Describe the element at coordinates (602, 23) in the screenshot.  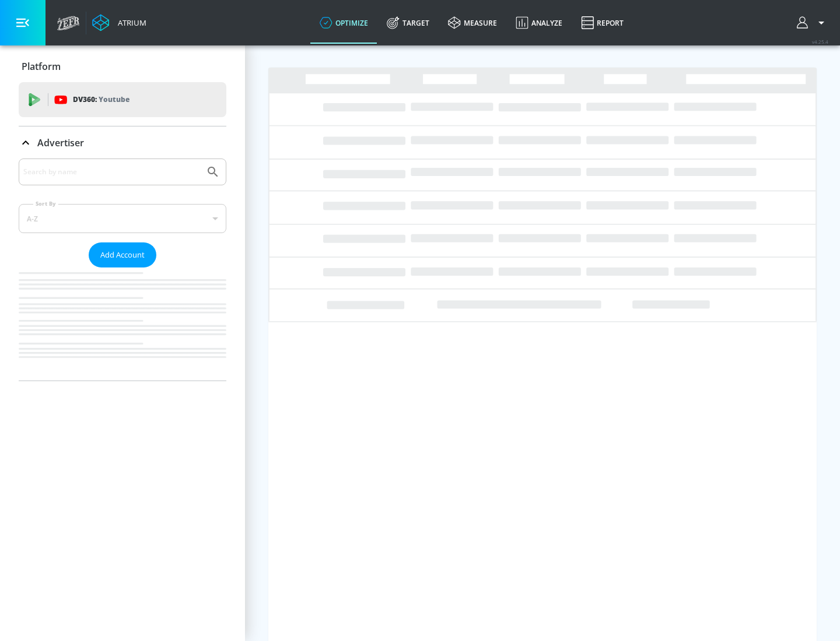
I see `a: Report` at that location.